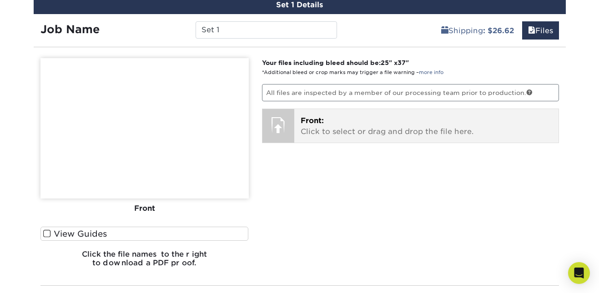 This screenshot has width=599, height=293. What do you see at coordinates (145, 262) in the screenshot?
I see `h6: Click the file names to the right to download a PDF proof.` at bounding box center [145, 262].